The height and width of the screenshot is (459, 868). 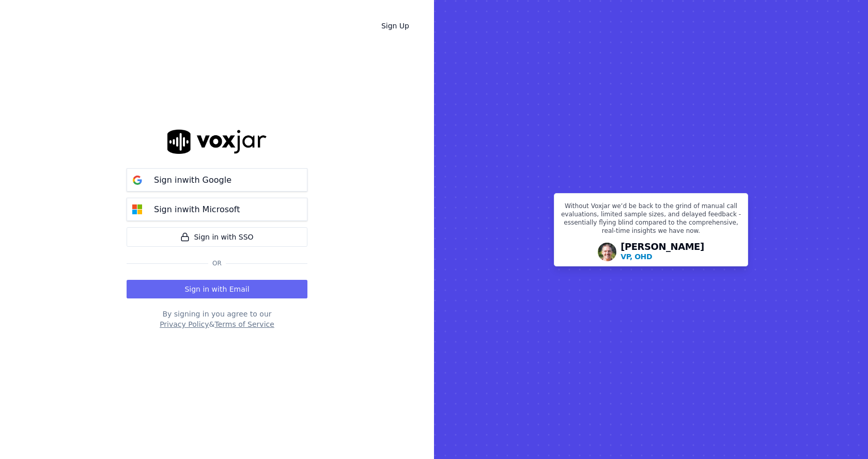 I want to click on button: Privacy Policy, so click(x=184, y=325).